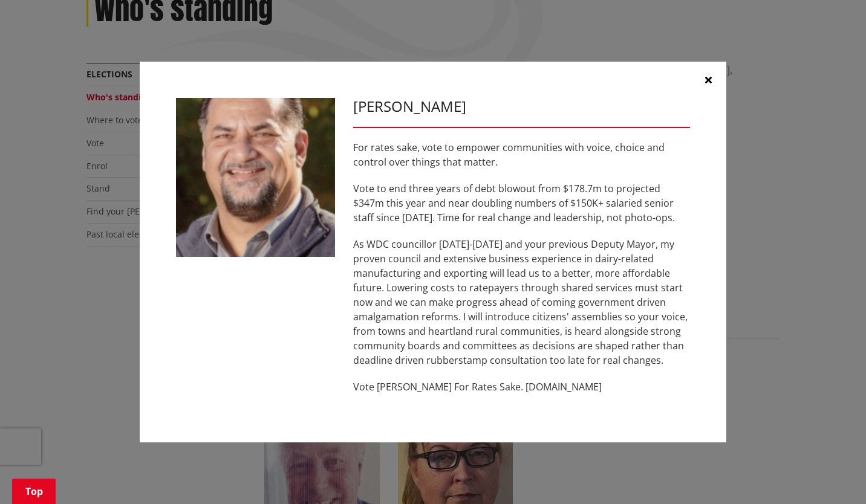 The height and width of the screenshot is (504, 866). What do you see at coordinates (255, 177) in the screenshot?
I see `img: WO-M__BECH_A__EWN4j` at bounding box center [255, 177].